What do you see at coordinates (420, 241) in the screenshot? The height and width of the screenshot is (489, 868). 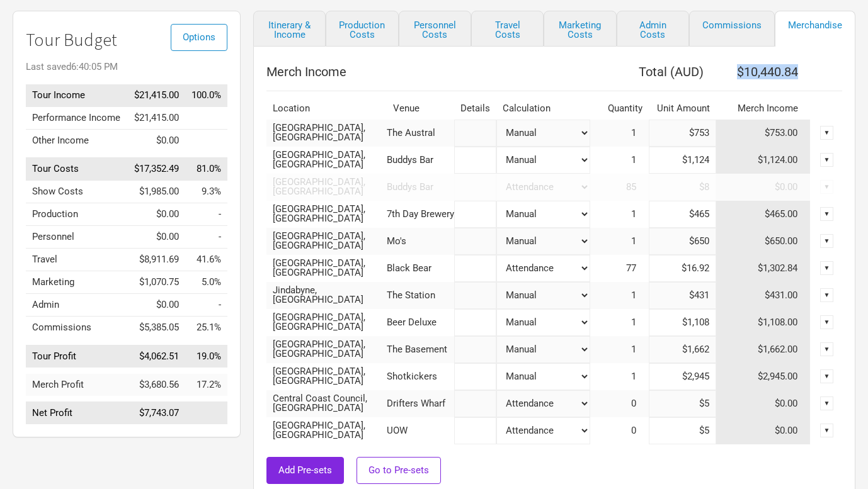 I see `td: Mo's` at bounding box center [420, 241].